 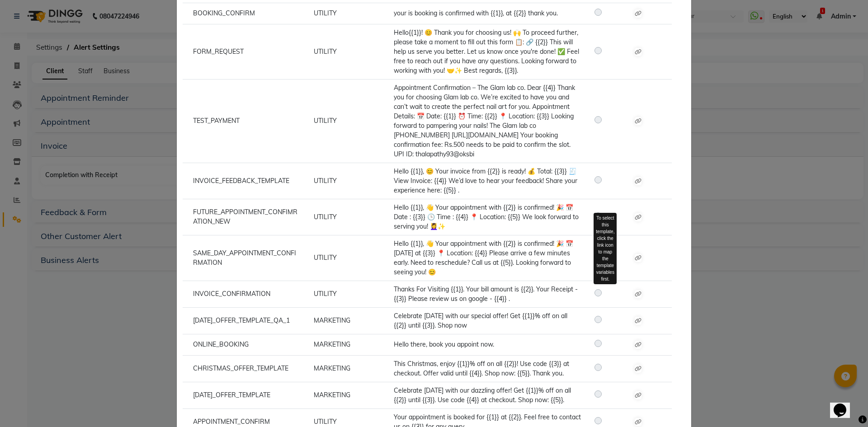 What do you see at coordinates (244, 258) in the screenshot?
I see `span: SAME_DAY_APPOINTMENT_CONFIRMATION` at bounding box center [244, 258].